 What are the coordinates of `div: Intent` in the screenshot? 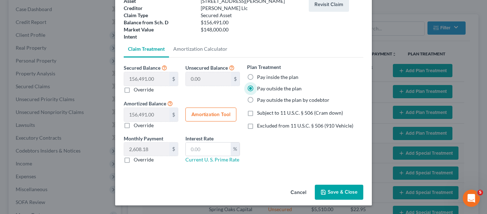 It's located at (159, 37).